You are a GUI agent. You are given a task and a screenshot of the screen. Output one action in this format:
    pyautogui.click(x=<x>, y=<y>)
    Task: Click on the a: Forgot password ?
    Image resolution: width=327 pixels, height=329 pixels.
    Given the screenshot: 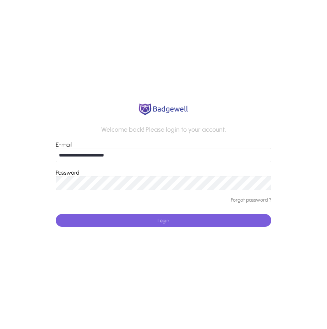 What is the action you would take?
    pyautogui.click(x=251, y=200)
    